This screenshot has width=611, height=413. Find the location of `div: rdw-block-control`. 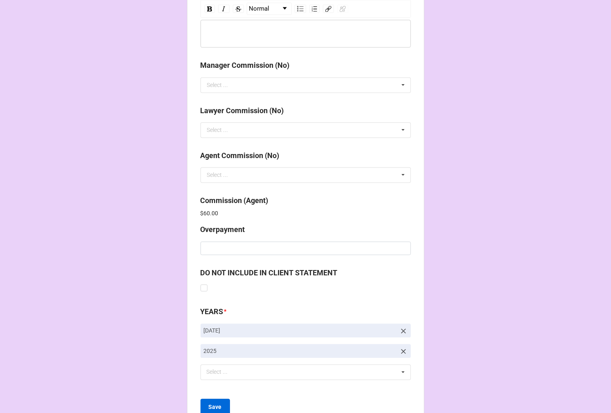

div: rdw-block-control is located at coordinates (269, 9).